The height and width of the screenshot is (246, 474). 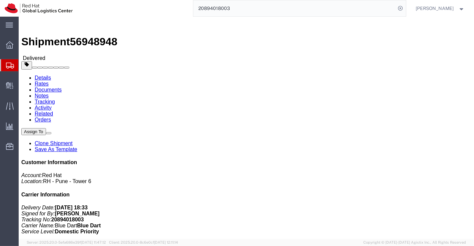 What do you see at coordinates (66, 243) in the screenshot?
I see `span: Server: 2025.20.0-5efa686e39f` at bounding box center [66, 243].